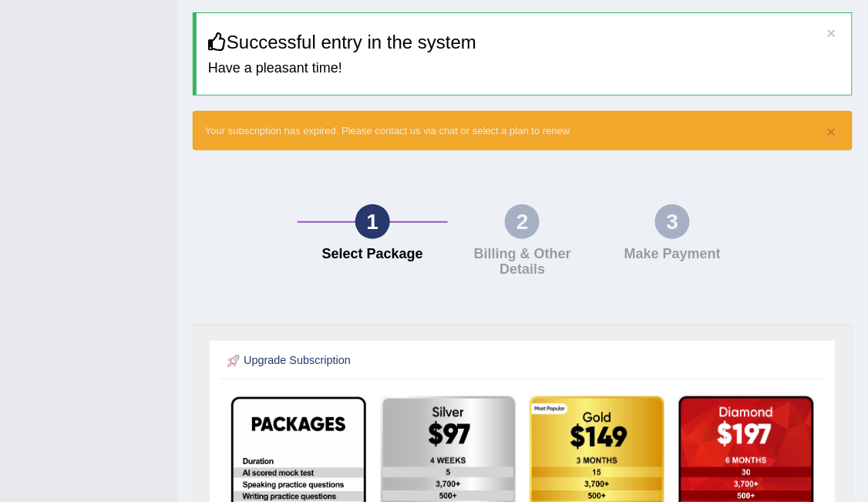 Image resolution: width=868 pixels, height=502 pixels. I want to click on div: 2, so click(521, 221).